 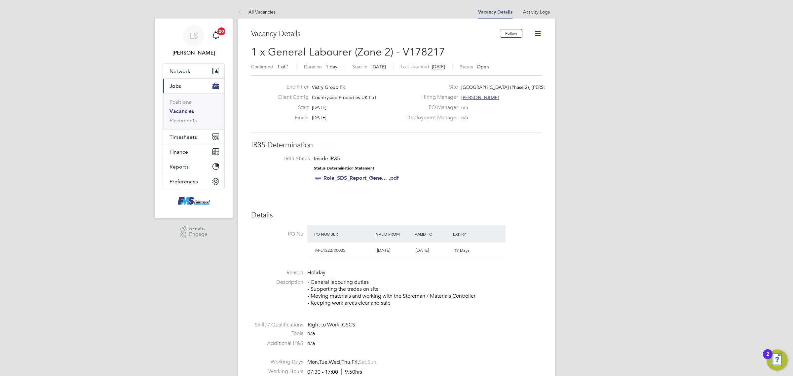 I want to click on a: Vacancy Details, so click(x=495, y=12).